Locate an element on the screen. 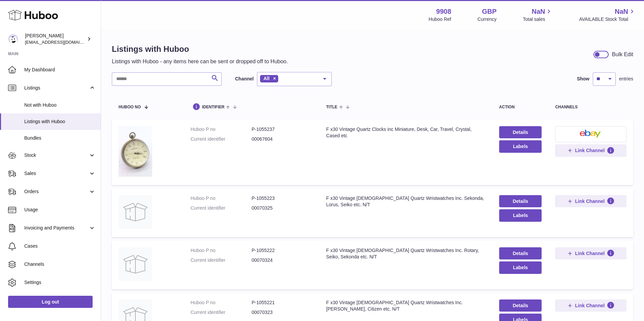  span: My Dashboard is located at coordinates (60, 70).